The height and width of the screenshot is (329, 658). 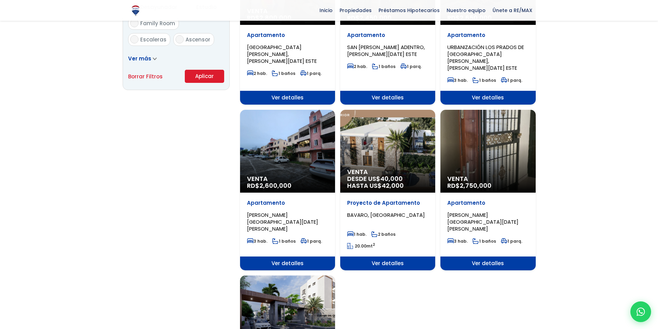 I want to click on span: Únete a RE/MAX, so click(x=512, y=10).